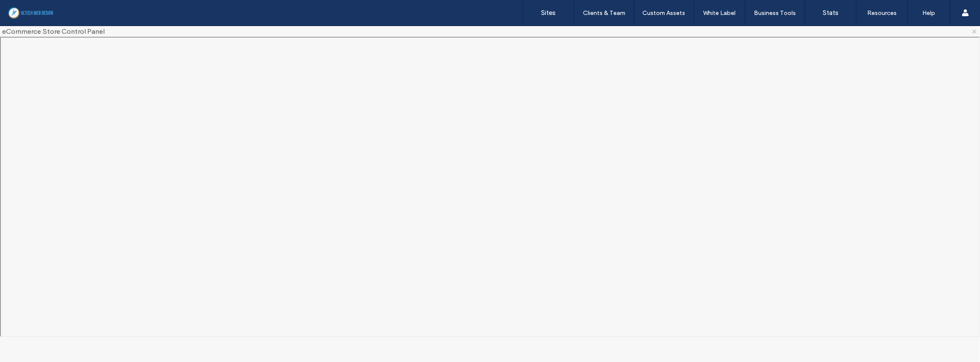 This screenshot has width=980, height=362. What do you see at coordinates (775, 13) in the screenshot?
I see `label: Business Tools` at bounding box center [775, 13].